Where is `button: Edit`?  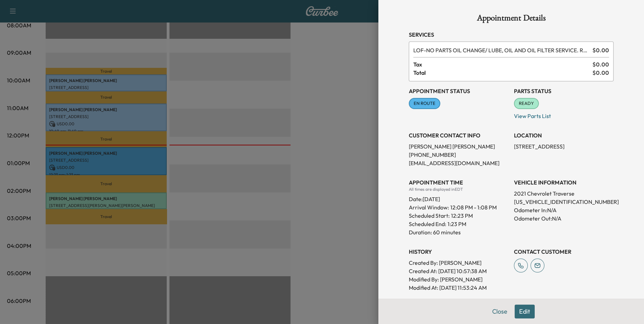
button: Edit is located at coordinates (524, 311).